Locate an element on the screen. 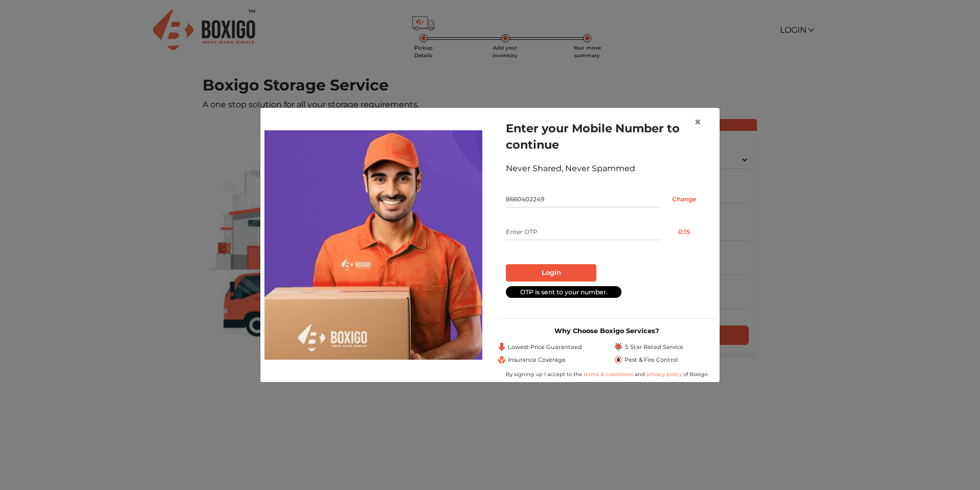 This screenshot has width=980, height=490. span: Insurance Coverage is located at coordinates (536, 360).